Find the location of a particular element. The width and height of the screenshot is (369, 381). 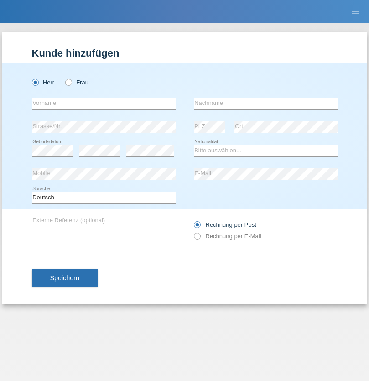

span: Speichern is located at coordinates (65, 278).